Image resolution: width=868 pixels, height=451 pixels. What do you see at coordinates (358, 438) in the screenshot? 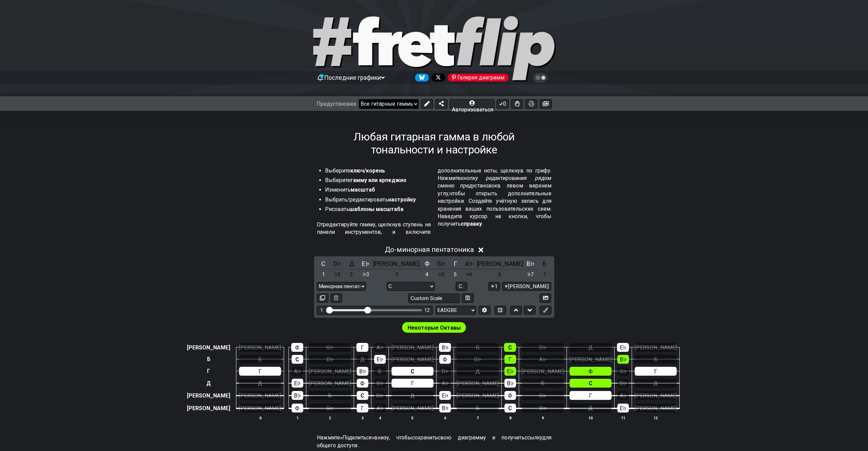
I see `font: «Поделиться»` at bounding box center [358, 438].